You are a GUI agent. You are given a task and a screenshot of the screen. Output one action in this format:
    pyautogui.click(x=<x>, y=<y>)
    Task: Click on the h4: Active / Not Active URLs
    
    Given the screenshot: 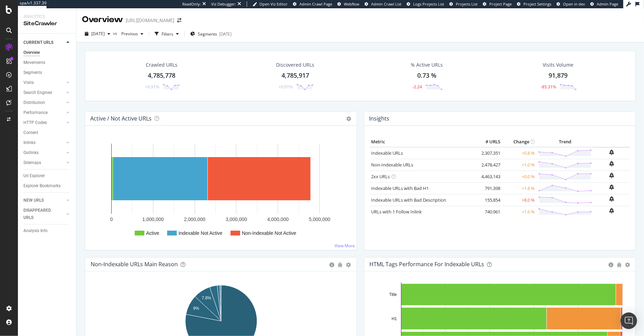 What is the action you would take?
    pyautogui.click(x=121, y=119)
    